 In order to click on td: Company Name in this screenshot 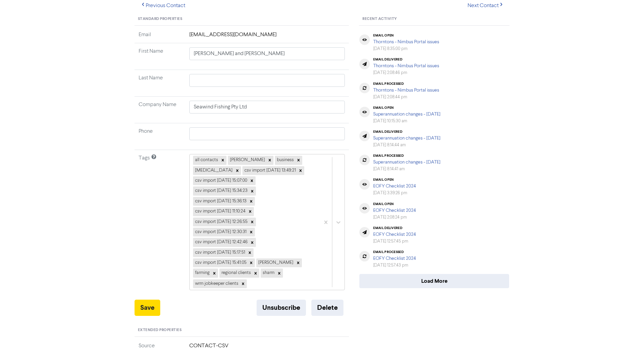, I will do `click(160, 110)`.